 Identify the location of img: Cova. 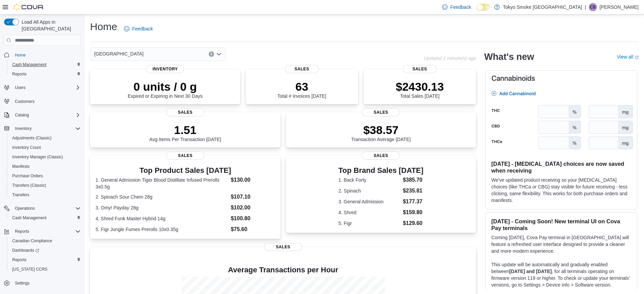
(29, 7).